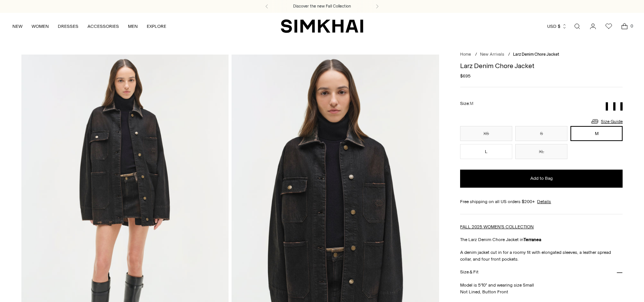 Image resolution: width=644 pixels, height=302 pixels. What do you see at coordinates (103, 26) in the screenshot?
I see `a: ACCESSORIES` at bounding box center [103, 26].